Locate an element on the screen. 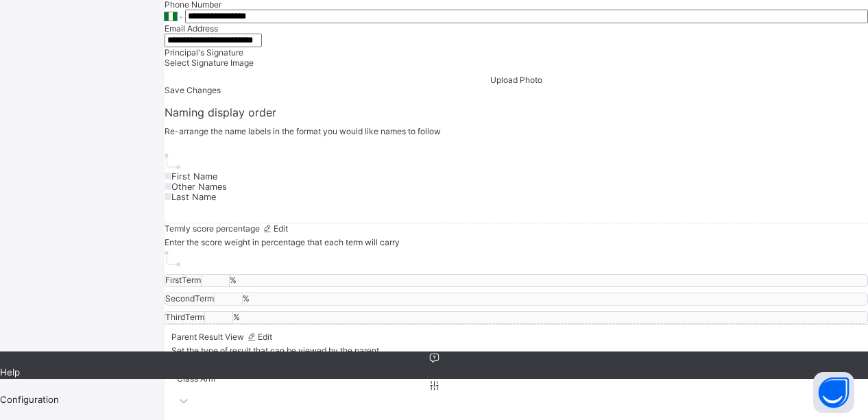 Image resolution: width=868 pixels, height=420 pixels. span: Termly score percentage is located at coordinates (226, 228).